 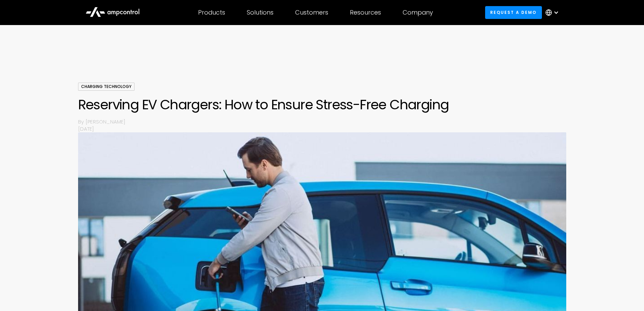 What do you see at coordinates (106, 87) in the screenshot?
I see `div: Charging Technology` at bounding box center [106, 87].